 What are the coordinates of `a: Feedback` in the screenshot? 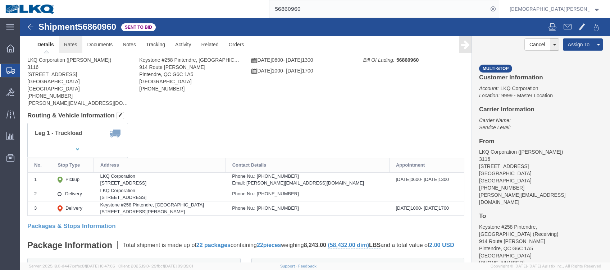 It's located at (307, 266).